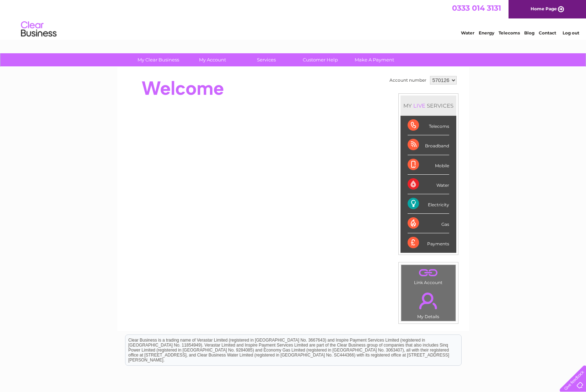  I want to click on a: Energy, so click(486, 33).